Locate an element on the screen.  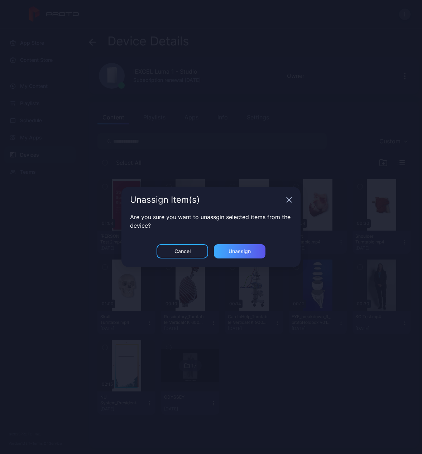
div: Cancel is located at coordinates (182, 252).